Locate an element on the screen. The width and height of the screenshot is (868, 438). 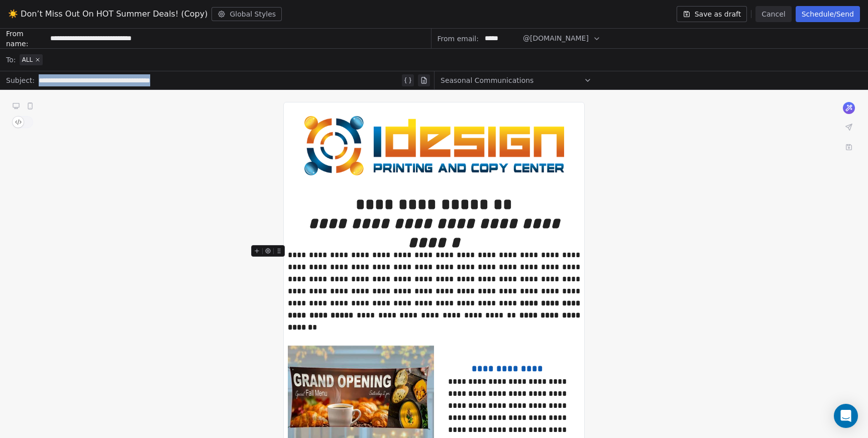
button: Cancel is located at coordinates (773, 14).